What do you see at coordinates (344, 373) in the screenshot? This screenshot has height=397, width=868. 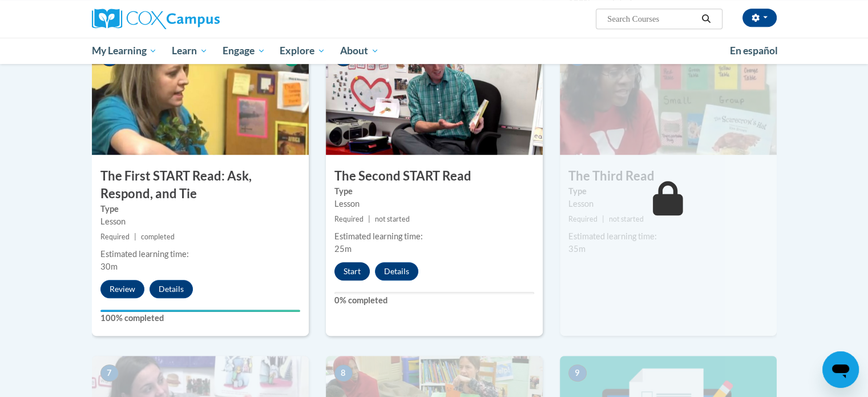 I see `span: 8` at bounding box center [344, 373].